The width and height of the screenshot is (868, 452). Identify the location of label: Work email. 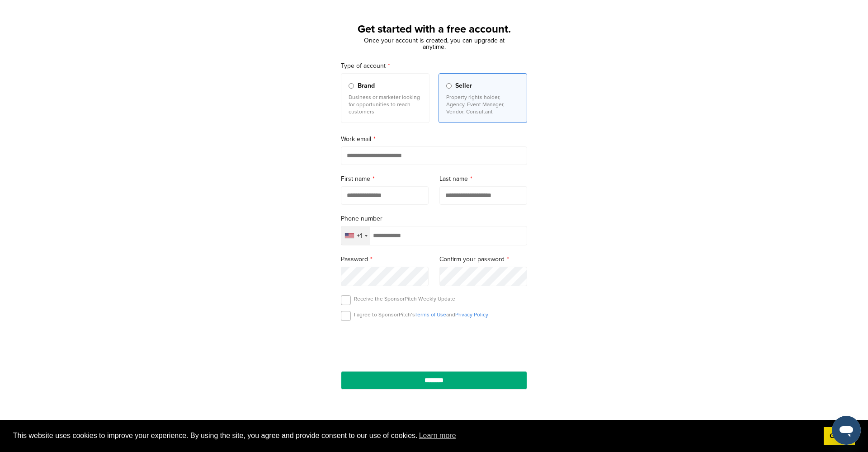
(434, 139).